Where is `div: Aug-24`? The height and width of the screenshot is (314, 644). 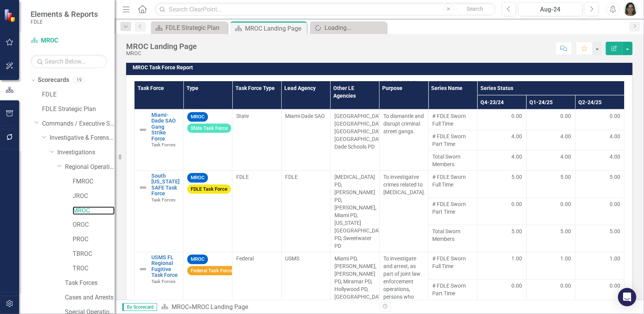
div: Aug-24 is located at coordinates (550, 10).